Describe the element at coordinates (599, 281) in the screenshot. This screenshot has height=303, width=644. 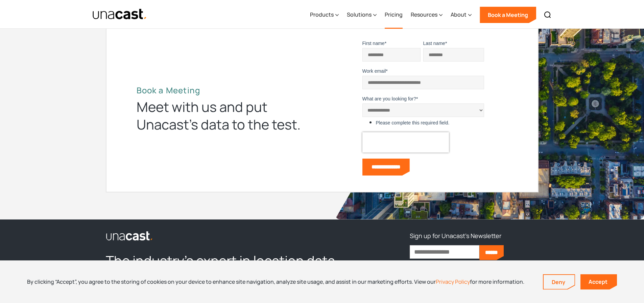
I see `a: Accept` at that location.